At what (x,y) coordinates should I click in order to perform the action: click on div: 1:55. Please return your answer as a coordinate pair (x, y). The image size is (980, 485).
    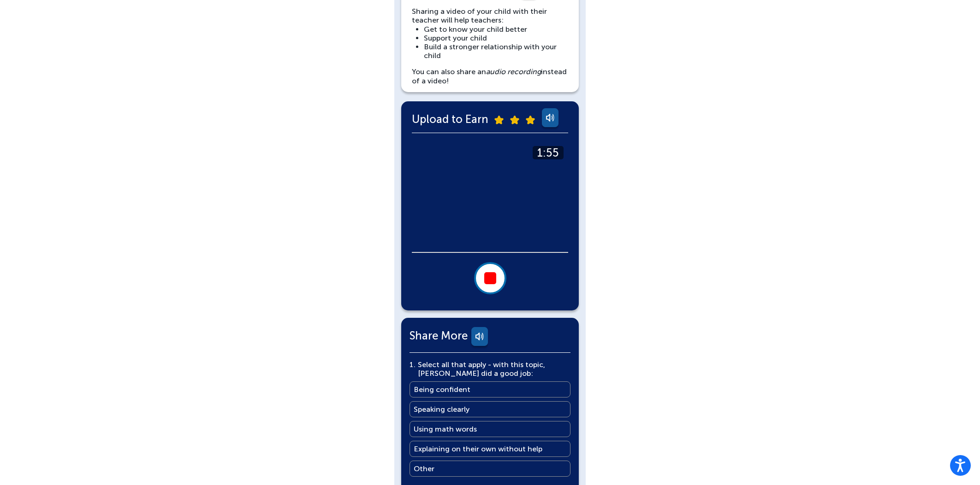
    Looking at the image, I should click on (548, 152).